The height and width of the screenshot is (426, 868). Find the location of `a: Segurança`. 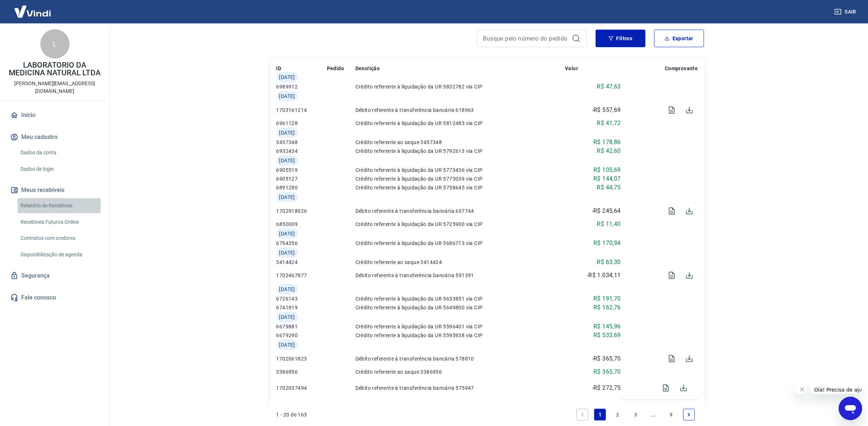

a: Segurança is located at coordinates (55, 276).